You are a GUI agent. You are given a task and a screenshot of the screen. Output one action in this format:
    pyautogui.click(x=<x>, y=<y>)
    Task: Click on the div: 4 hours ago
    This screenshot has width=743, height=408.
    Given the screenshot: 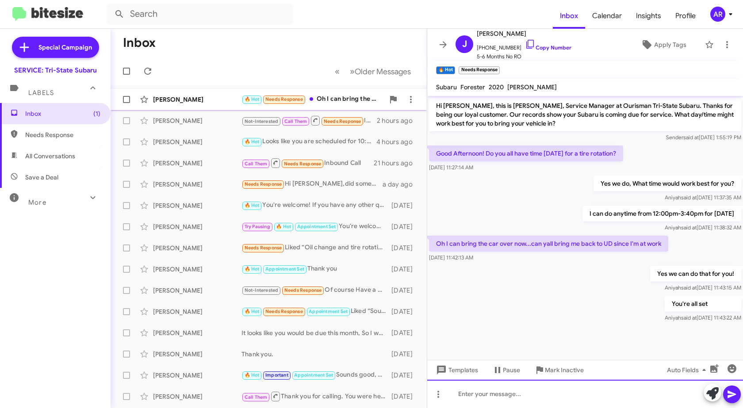 What is the action you would take?
    pyautogui.click(x=398, y=142)
    